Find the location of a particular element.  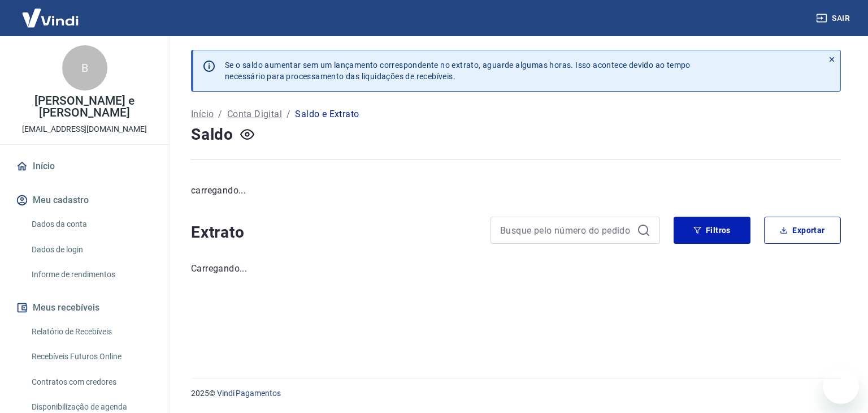

h4: Extrato is located at coordinates (334, 232).